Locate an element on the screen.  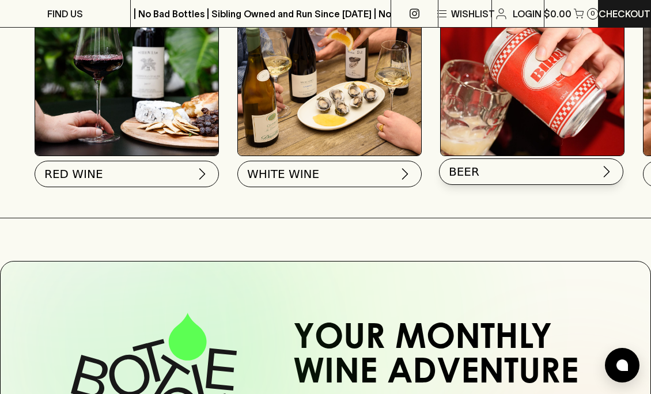
button: BEER is located at coordinates (531, 172).